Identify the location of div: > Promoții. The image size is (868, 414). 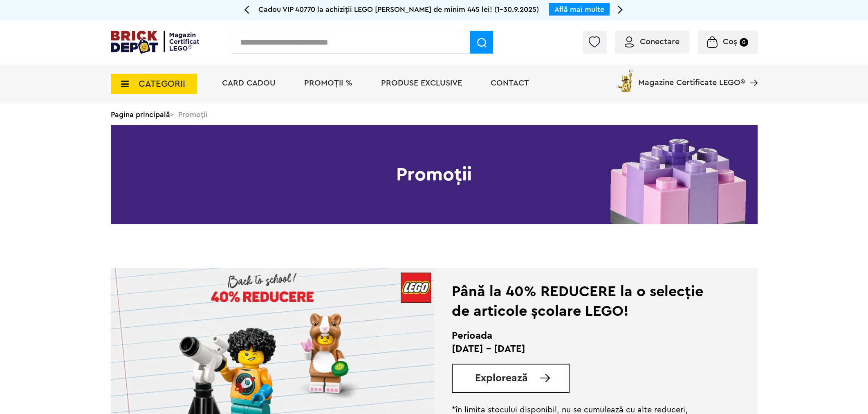
(434, 114).